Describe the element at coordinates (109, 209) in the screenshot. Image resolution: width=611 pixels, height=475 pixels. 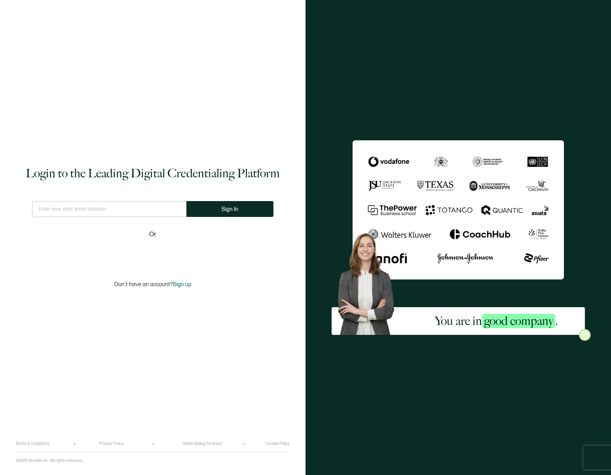
I see `input: Enter your work email address` at that location.